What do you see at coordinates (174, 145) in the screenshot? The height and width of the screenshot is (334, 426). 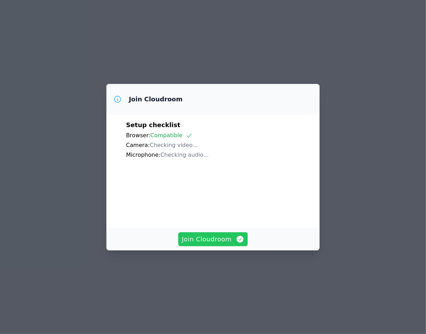 I see `span: Checking video...` at bounding box center [174, 145].